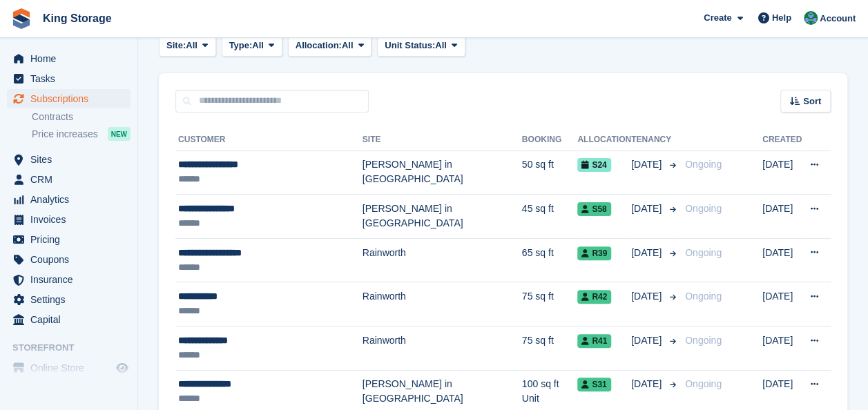 This screenshot has height=410, width=868. I want to click on span: Unit Status:, so click(410, 46).